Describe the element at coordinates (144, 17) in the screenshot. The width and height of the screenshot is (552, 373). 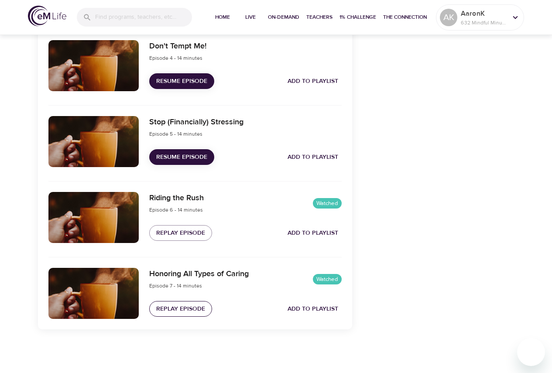
I see `input: Find programs, teachers, etc...` at that location.